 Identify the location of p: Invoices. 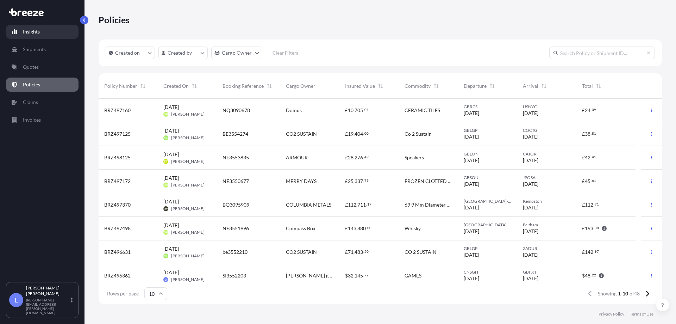
(32, 120).